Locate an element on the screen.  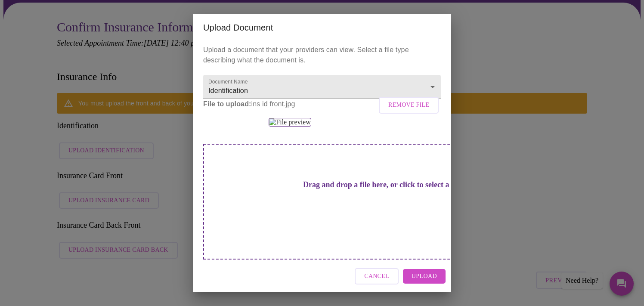
p: ins id front.jpg is located at coordinates (322, 104).